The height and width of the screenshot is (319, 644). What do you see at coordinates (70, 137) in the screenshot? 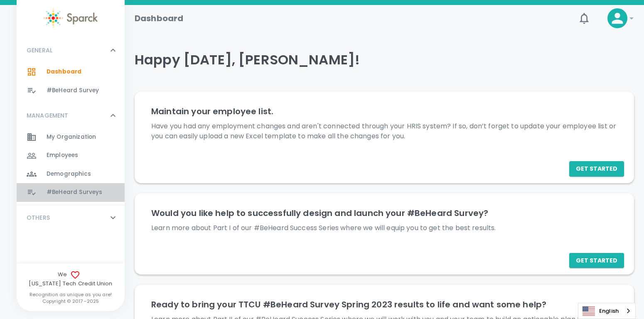
I see `a: My Organization` at bounding box center [70, 137].